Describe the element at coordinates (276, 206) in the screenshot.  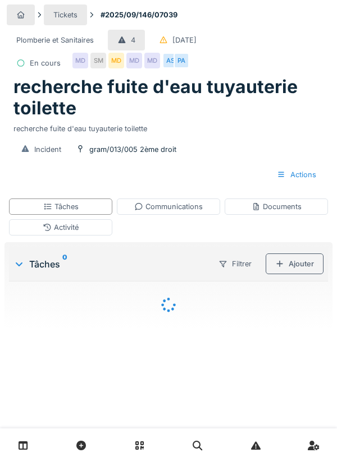
I see `div: Documents` at that location.